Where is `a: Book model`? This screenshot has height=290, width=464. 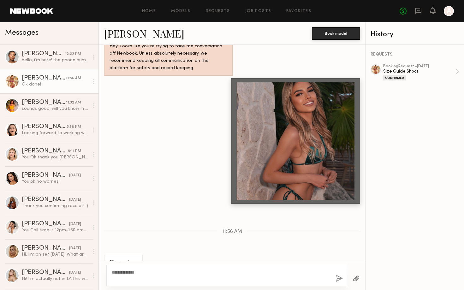
a: Book model is located at coordinates (336, 33).